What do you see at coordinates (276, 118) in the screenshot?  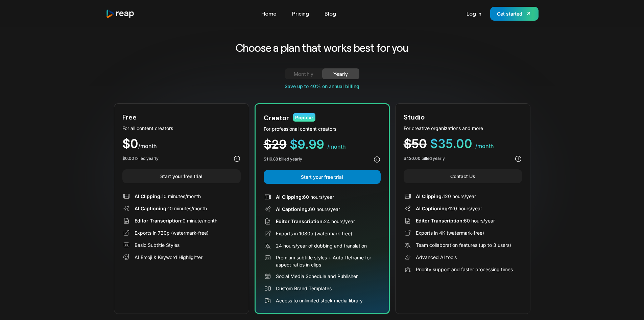 I see `div: Creator` at bounding box center [276, 118].